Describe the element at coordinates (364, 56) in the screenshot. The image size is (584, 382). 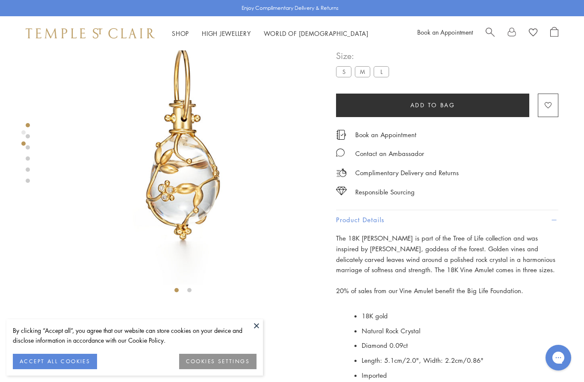
I see `span: Size:` at that location.